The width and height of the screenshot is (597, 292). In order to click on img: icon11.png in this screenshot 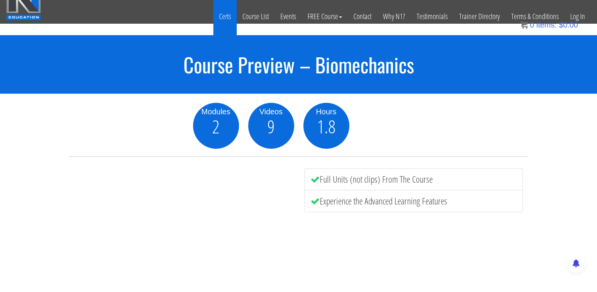, I will do `click(523, 25)`.